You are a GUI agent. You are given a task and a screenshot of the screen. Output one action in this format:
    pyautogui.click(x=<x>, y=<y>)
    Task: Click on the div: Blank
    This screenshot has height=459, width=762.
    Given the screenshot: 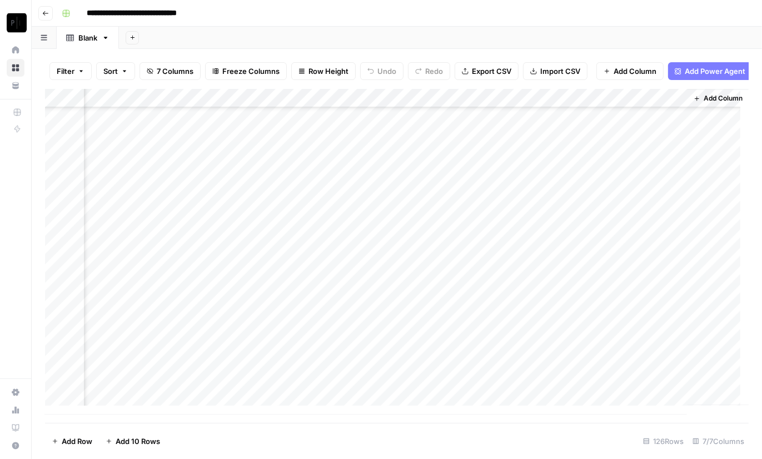 What is the action you would take?
    pyautogui.click(x=88, y=38)
    